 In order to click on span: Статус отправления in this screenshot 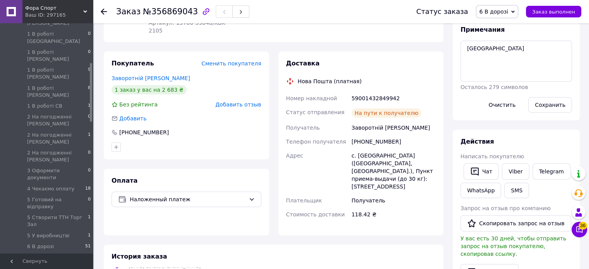, I will do `click(315, 112)`.